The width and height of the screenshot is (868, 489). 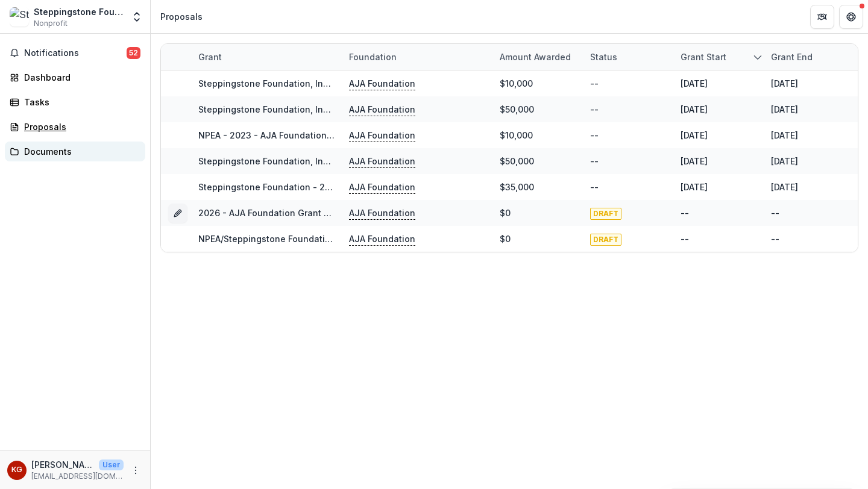 What do you see at coordinates (17, 470) in the screenshot?
I see `div: Kelly Glew` at bounding box center [17, 470].